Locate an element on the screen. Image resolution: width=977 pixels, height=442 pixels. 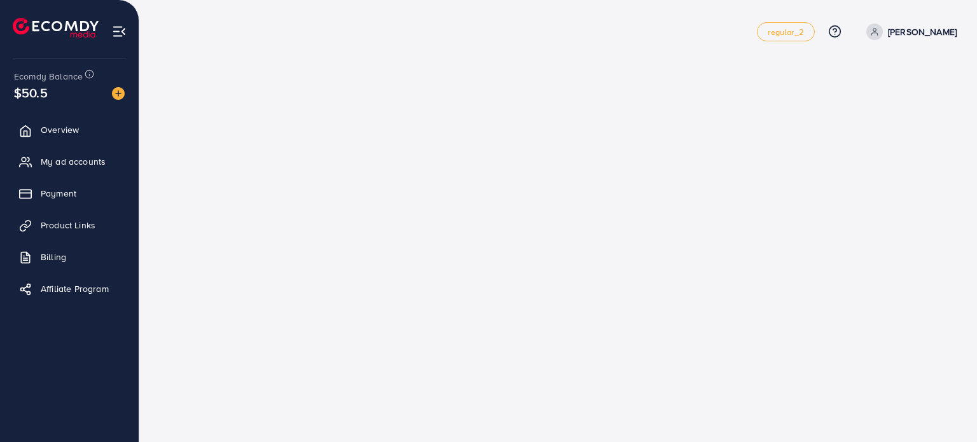
span: Ecomdy Balance is located at coordinates (48, 76).